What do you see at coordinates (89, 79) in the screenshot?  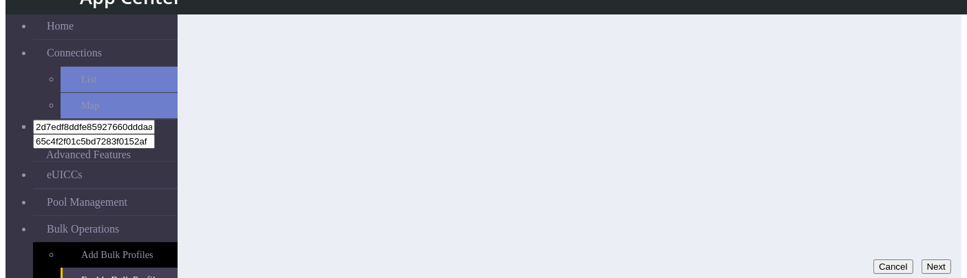 I see `span: List` at bounding box center [89, 79].